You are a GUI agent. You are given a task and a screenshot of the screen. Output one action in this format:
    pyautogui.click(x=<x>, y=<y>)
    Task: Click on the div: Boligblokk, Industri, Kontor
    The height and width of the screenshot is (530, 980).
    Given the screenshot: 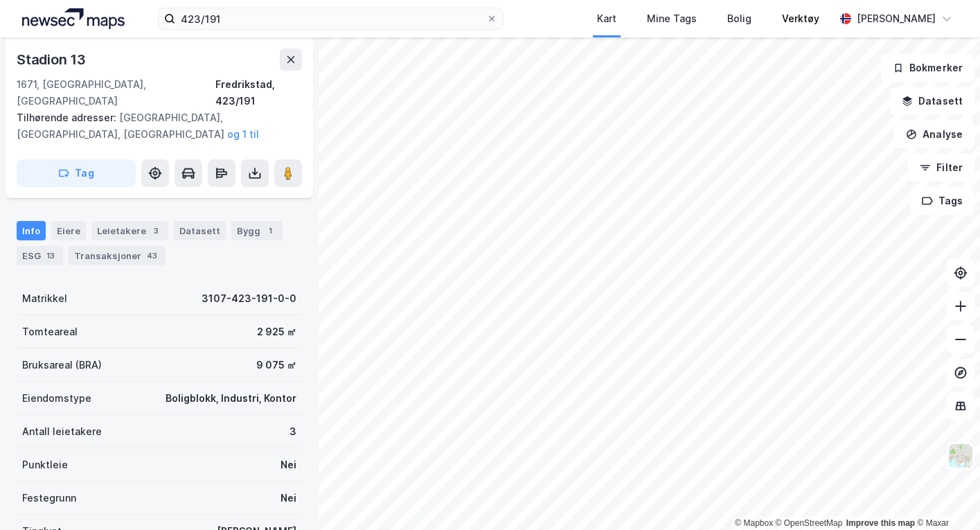 What is the action you would take?
    pyautogui.click(x=231, y=398)
    